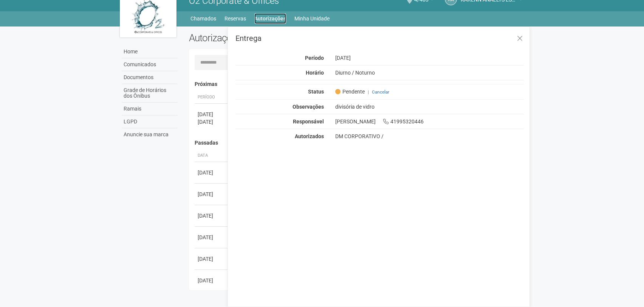  I want to click on th: Data, so click(212, 156).